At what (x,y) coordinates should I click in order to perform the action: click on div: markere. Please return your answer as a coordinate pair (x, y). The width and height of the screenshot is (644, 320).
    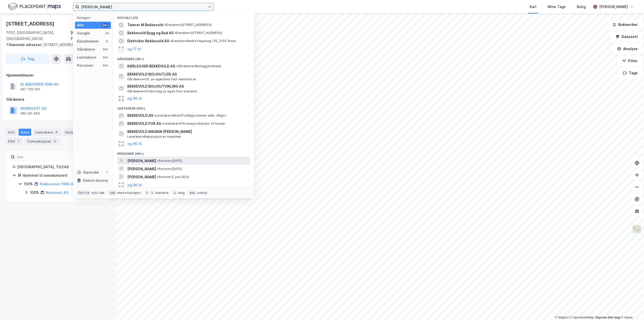
    Looking at the image, I should click on (162, 193).